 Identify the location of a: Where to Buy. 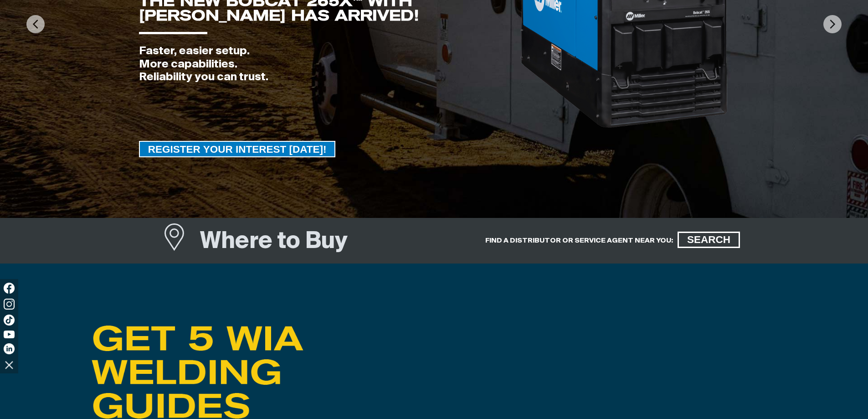
(182, 242).